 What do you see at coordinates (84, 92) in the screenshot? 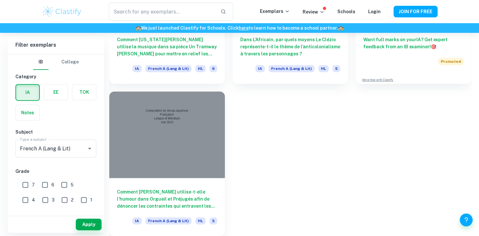
I see `button: TOK` at bounding box center [84, 92].